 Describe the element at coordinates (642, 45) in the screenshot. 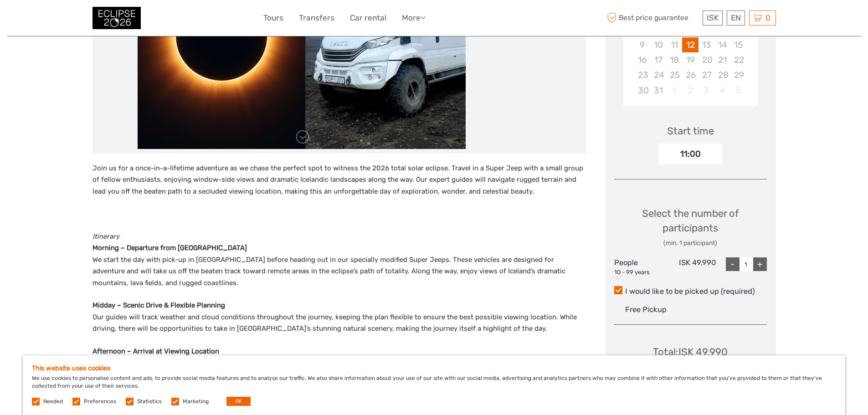

I see `div: Not available Sunday, August 9th, 2026` at that location.